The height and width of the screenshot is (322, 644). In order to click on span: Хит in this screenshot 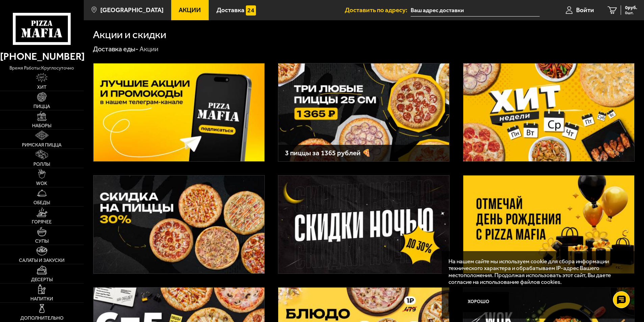, I will do `click(42, 88)`.